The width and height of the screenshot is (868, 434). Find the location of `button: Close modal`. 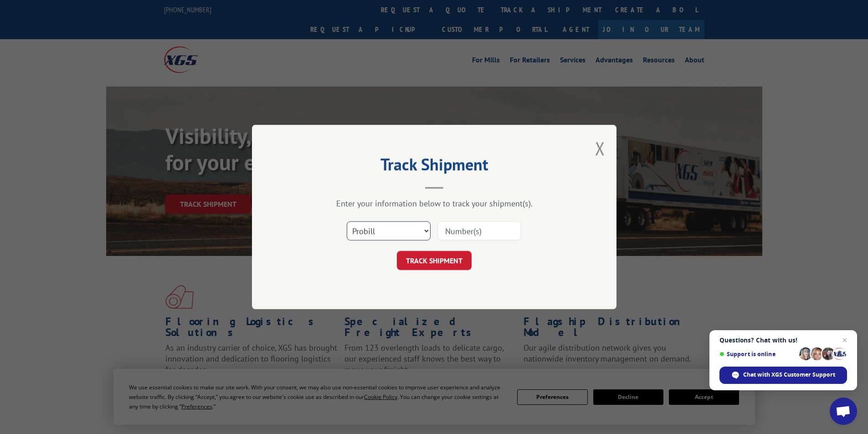

button: Close modal is located at coordinates (600, 148).